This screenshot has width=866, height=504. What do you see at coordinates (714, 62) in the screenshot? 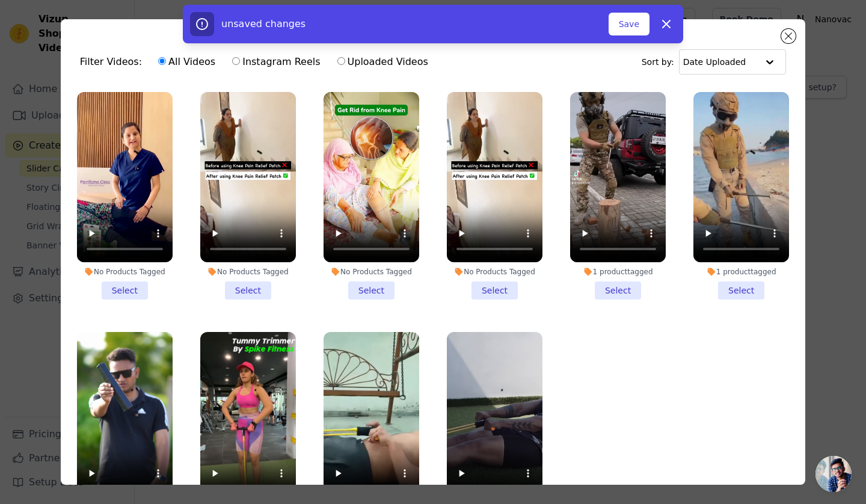
I see `div: Sort by:` at bounding box center [714, 62].